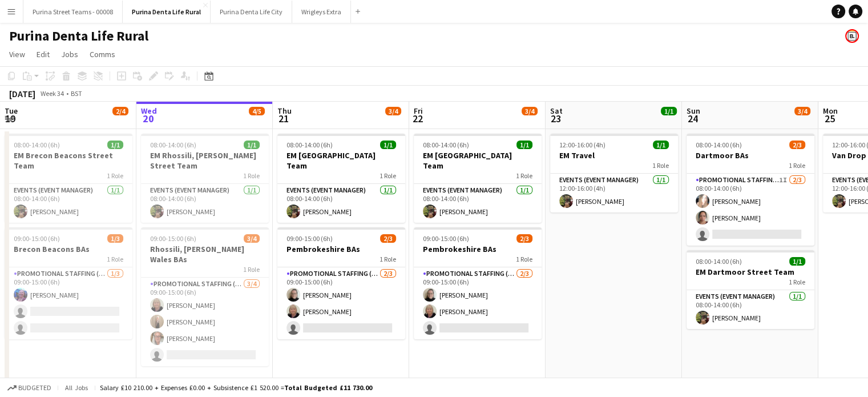 The width and height of the screenshot is (868, 397). I want to click on span: Week 34, so click(52, 93).